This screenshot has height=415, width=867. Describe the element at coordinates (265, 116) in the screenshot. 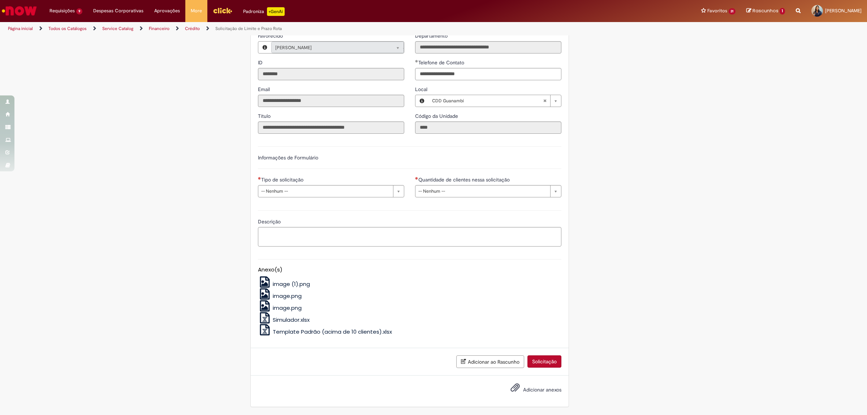

I see `label: Somente leitura - Título` at that location.